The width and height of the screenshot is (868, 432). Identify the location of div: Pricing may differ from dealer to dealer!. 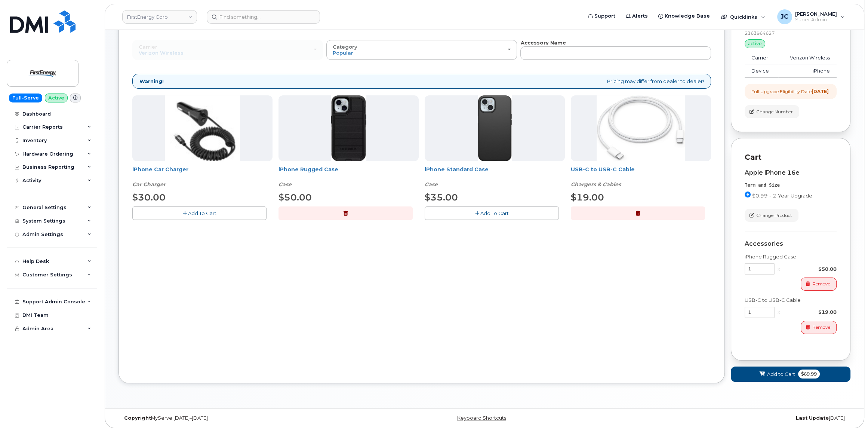
(422, 81).